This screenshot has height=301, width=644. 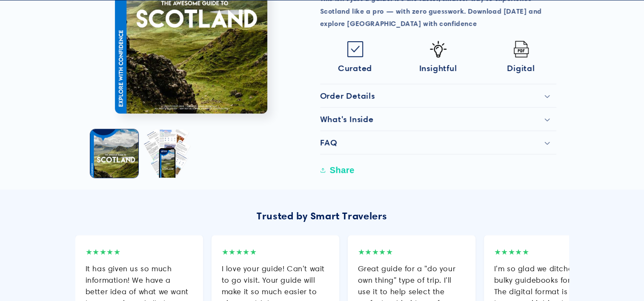 What do you see at coordinates (114, 154) in the screenshot?
I see `button: Load image 1 in gallery view` at bounding box center [114, 154].